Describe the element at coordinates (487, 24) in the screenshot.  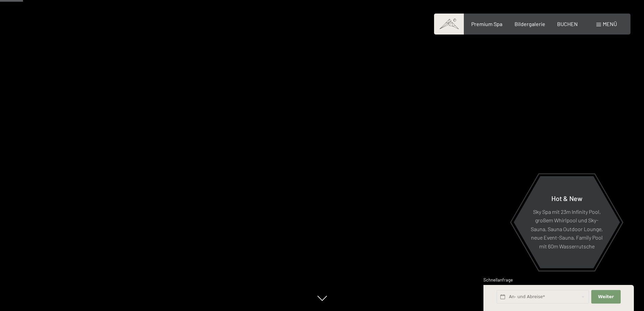
I see `a: Premium Spa` at that location.